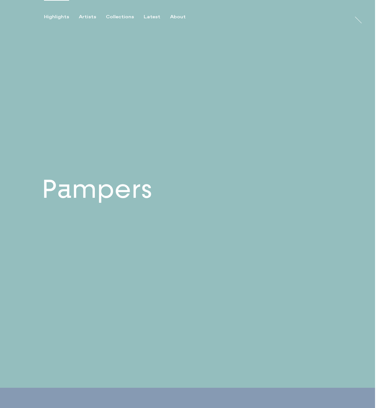 This screenshot has height=408, width=377. What do you see at coordinates (56, 17) in the screenshot?
I see `div: Highlights` at bounding box center [56, 17].